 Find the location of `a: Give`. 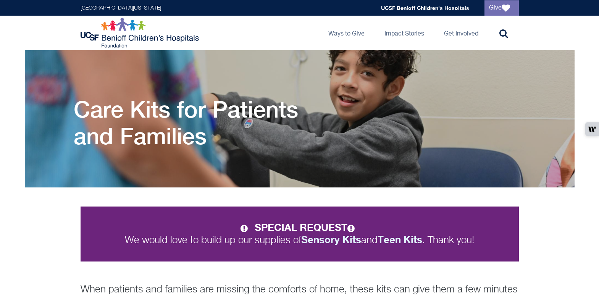

a: Give is located at coordinates (502, 8).